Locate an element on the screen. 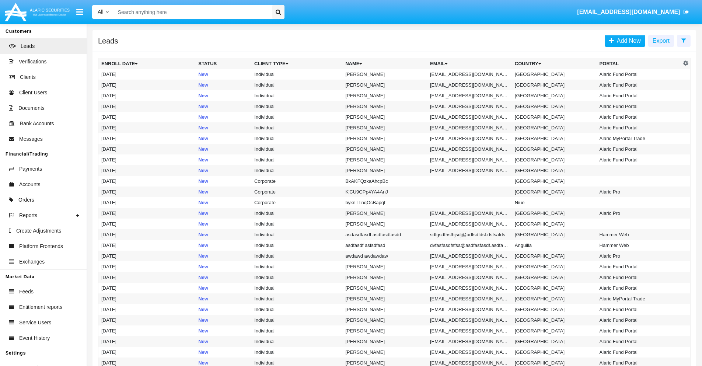 This screenshot has height=366, width=702. span: Verifications is located at coordinates (32, 62).